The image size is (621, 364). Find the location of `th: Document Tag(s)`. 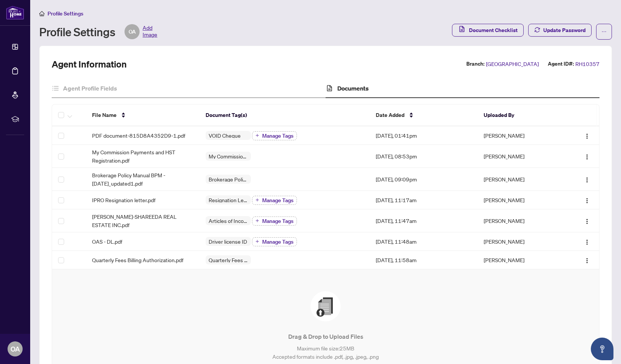

th: Document Tag(s) is located at coordinates (284, 116).